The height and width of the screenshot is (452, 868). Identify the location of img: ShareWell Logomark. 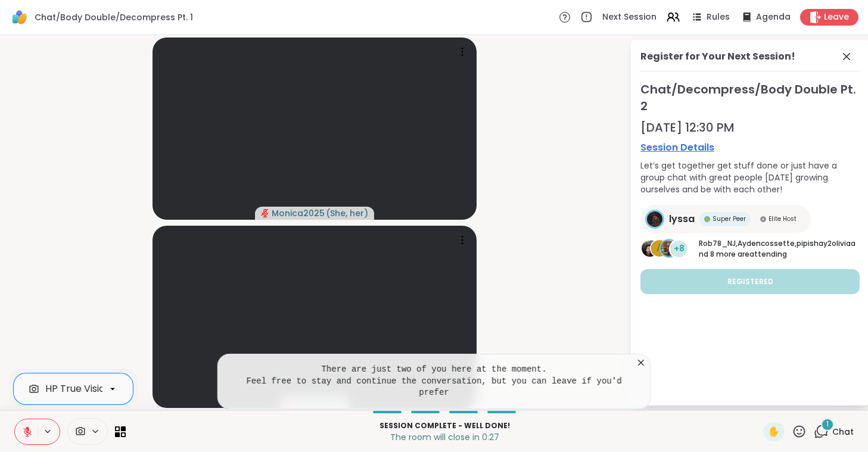
(20, 17).